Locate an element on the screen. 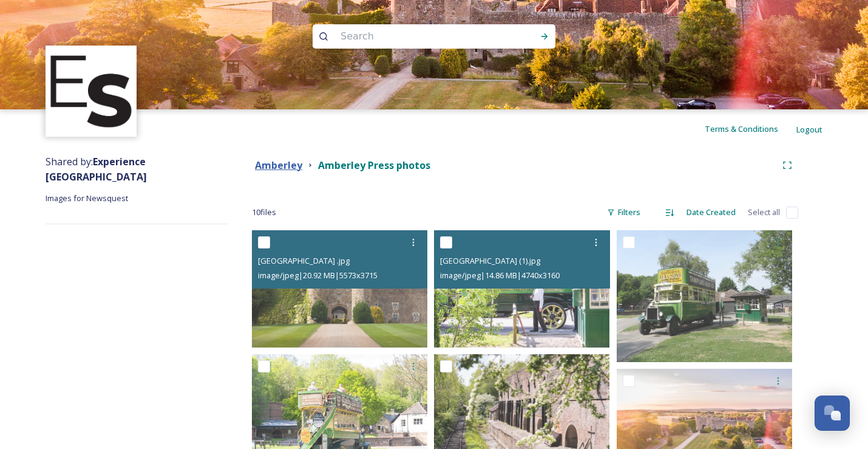 This screenshot has height=449, width=868. strong: Amberley is located at coordinates (279, 165).